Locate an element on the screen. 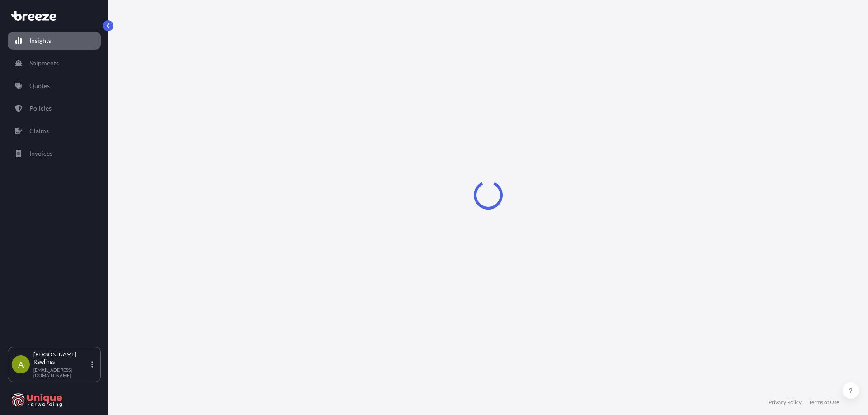 The height and width of the screenshot is (415, 868). a: Invoices is located at coordinates (54, 153).